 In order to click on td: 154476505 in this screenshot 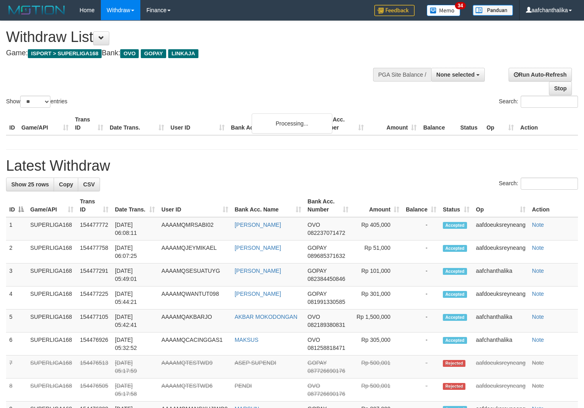, I will do `click(94, 390)`.